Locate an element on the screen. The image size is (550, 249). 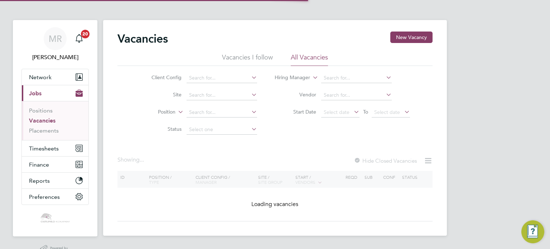
label: Client Config is located at coordinates (161, 77).